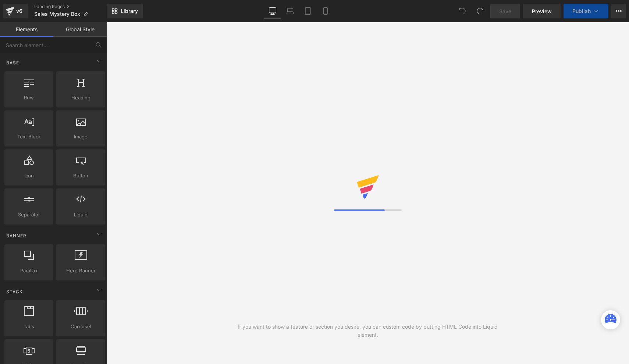 The image size is (629, 364). What do you see at coordinates (14, 292) in the screenshot?
I see `span: Stack` at bounding box center [14, 292].